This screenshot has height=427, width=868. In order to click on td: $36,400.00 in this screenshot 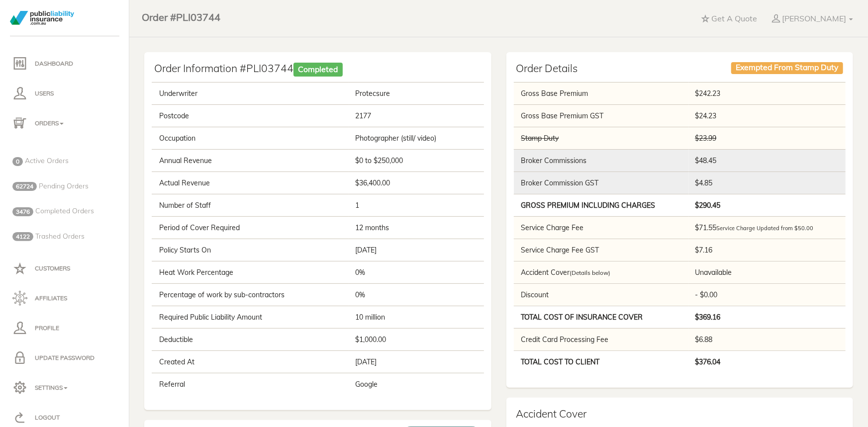, I will do `click(416, 183)`.